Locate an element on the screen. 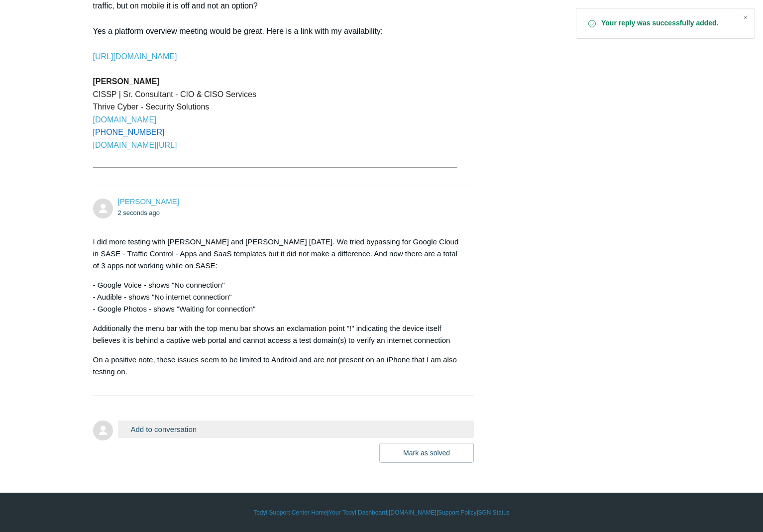 Image resolution: width=763 pixels, height=532 pixels. div: Yes a platform overview meeting would be great. Here is a link with my availability: is located at coordinates (278, 31).